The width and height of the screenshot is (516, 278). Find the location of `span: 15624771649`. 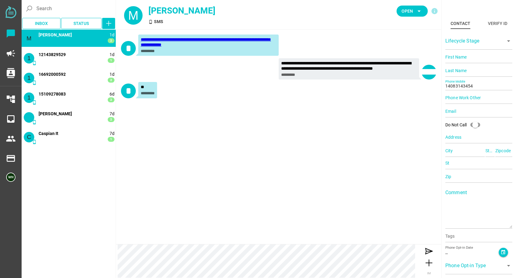

span: 15624771649 is located at coordinates (55, 114).